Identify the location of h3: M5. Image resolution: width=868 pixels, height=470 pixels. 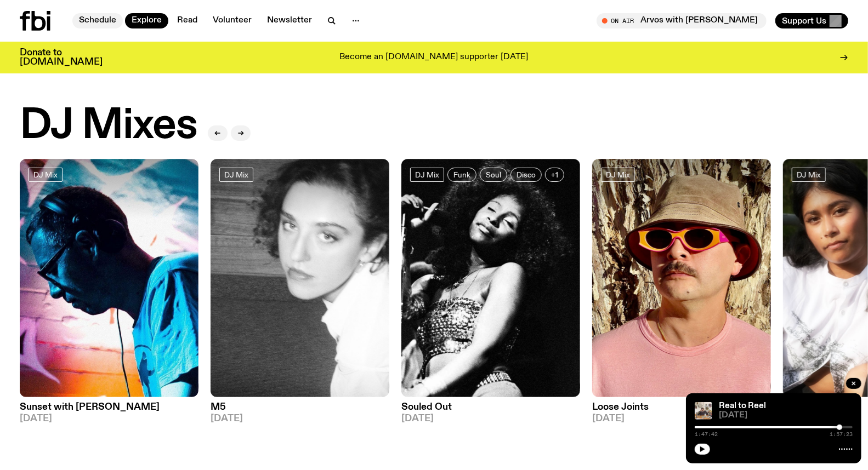
(300, 407).